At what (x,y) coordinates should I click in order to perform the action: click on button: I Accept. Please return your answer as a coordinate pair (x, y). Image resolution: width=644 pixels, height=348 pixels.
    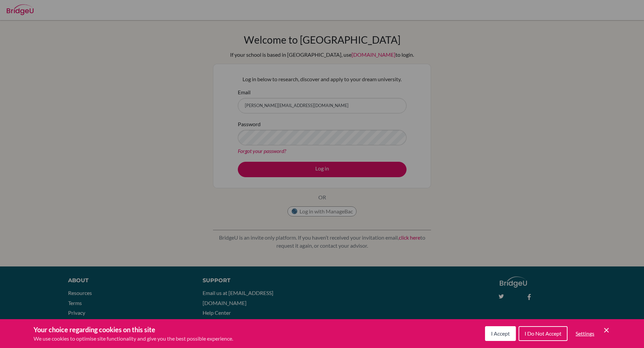
    Looking at the image, I should click on (501, 334).